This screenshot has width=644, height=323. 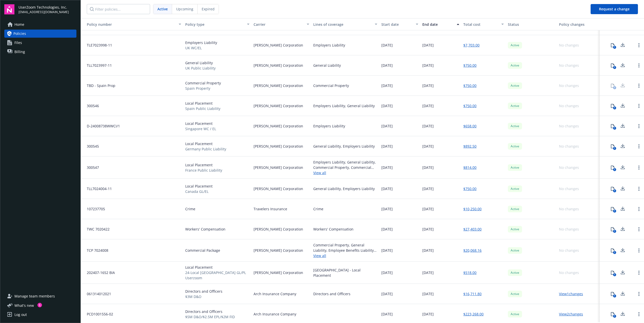 What do you see at coordinates (480, 24) in the screenshot?
I see `div: Total cost` at bounding box center [480, 24].